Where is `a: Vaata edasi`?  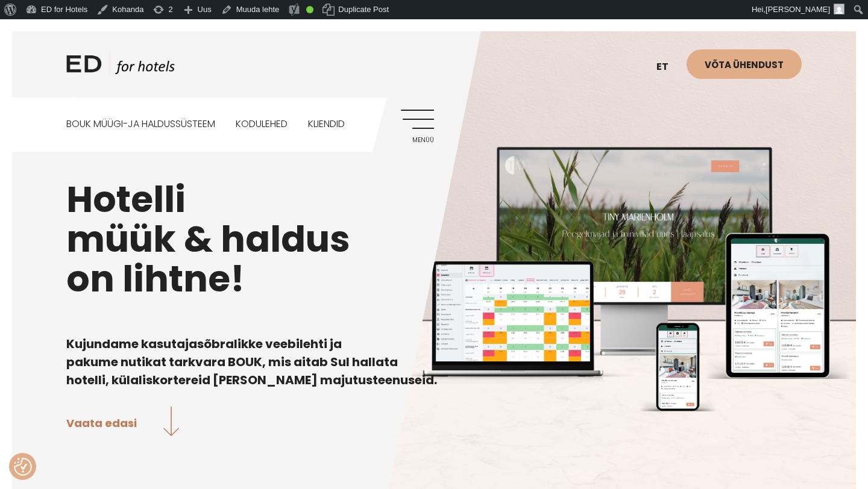
a: Vaata edasi is located at coordinates (122, 423).